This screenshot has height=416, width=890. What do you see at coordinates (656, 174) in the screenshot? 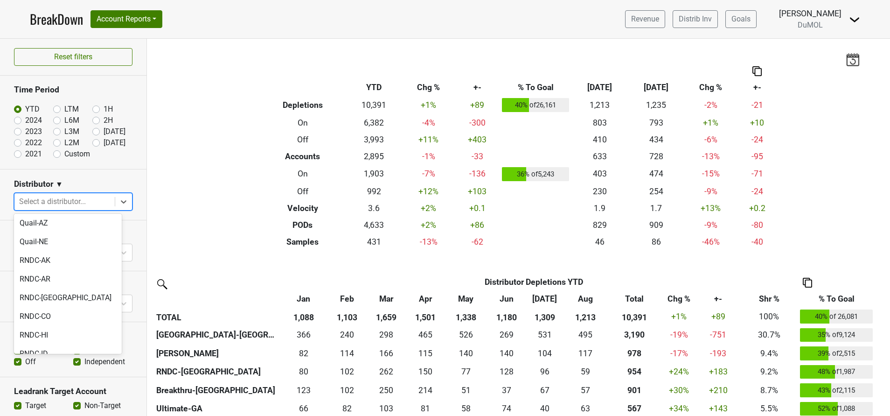
I see `td: 474` at bounding box center [656, 174].